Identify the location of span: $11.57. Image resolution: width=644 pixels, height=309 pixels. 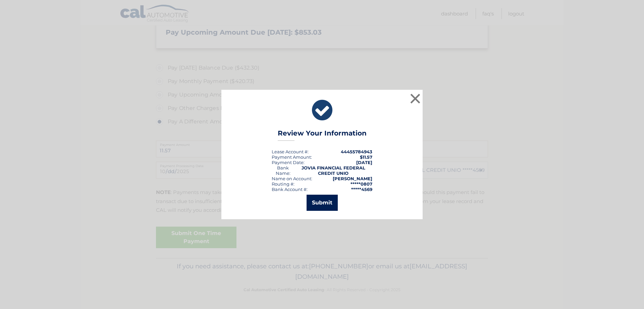
(366, 157).